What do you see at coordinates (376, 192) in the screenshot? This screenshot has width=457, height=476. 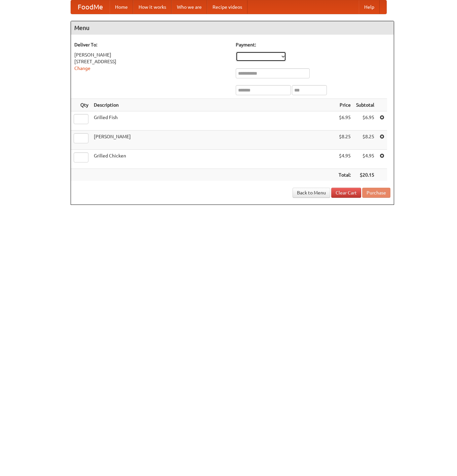 I see `button: Purchase` at bounding box center [376, 192].